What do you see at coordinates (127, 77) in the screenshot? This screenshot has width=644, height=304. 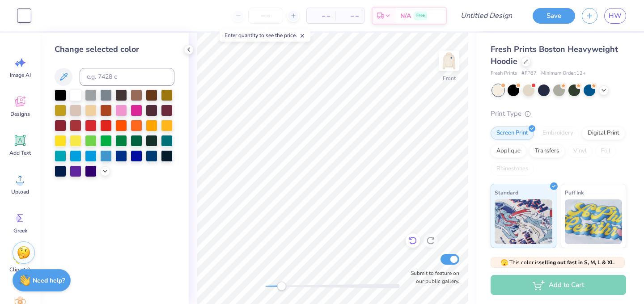 I see `input: e.g. 7428 c` at bounding box center [127, 77].